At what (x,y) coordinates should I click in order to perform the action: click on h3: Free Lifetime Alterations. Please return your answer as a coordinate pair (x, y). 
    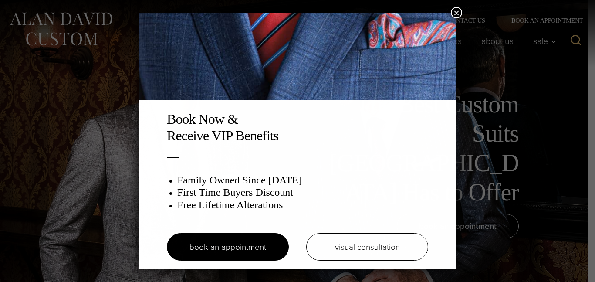
    Looking at the image, I should click on (303, 205).